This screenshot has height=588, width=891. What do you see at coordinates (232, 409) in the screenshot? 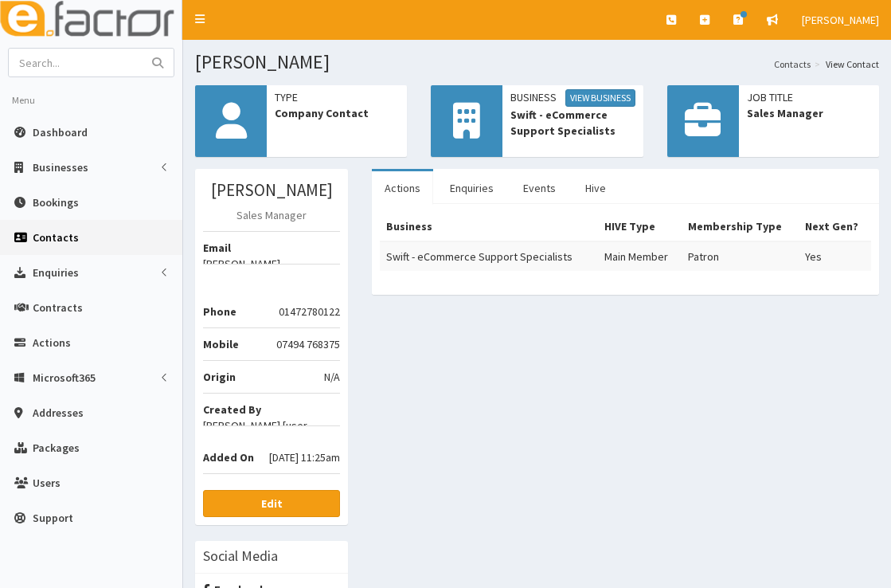
I see `b: Created By` at bounding box center [232, 409].